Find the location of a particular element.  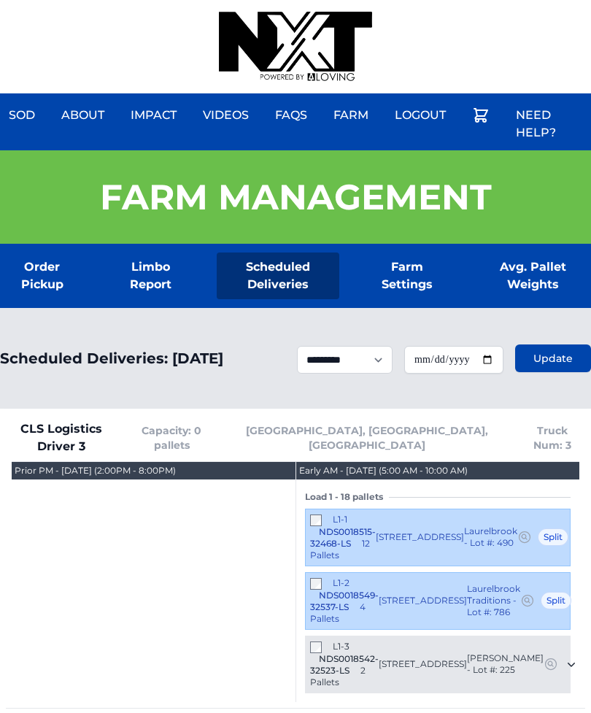

a: Limbo Report is located at coordinates (151, 276).